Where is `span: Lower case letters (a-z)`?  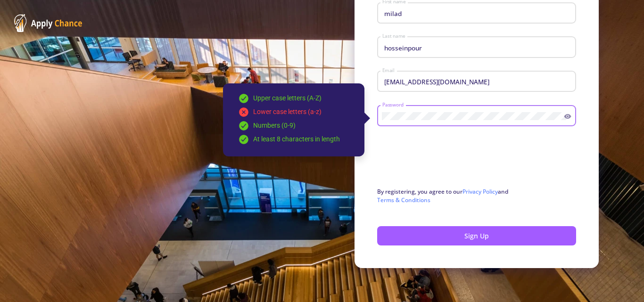
span: Lower case letters (a-z) is located at coordinates (287, 112).